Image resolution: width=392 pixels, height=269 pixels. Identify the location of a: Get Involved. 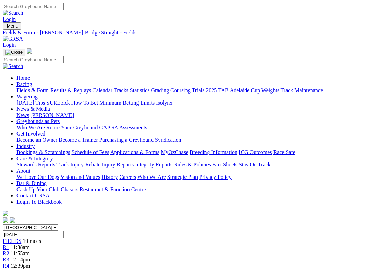
(31, 133).